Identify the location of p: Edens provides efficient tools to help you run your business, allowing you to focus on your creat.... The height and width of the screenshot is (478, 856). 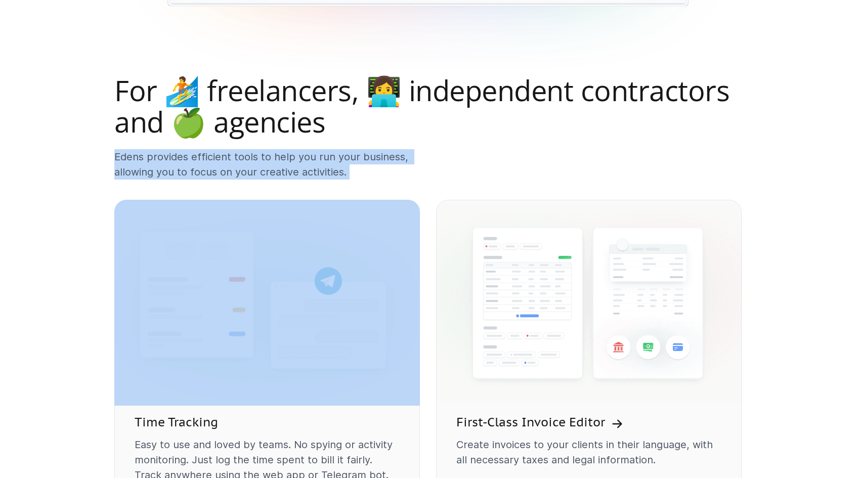
(267, 164).